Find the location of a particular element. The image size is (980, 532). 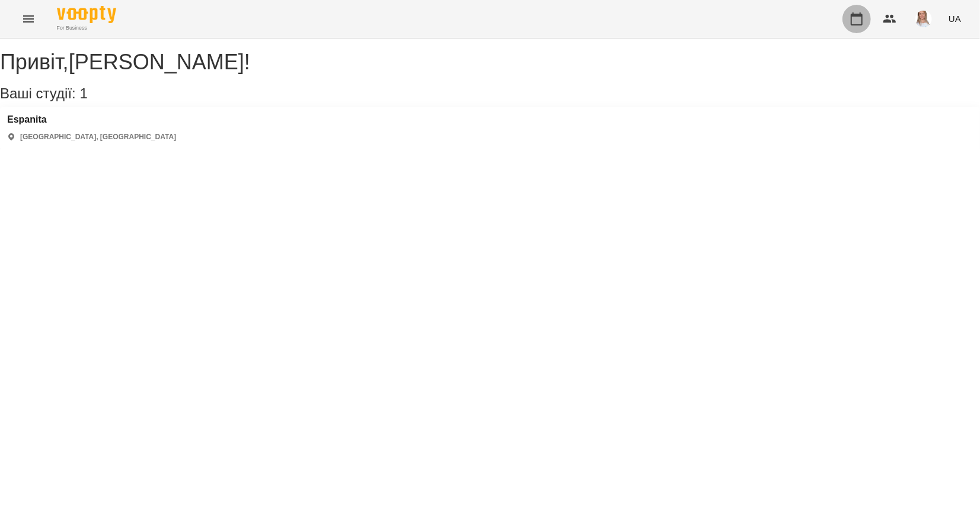

span: 1 is located at coordinates (83, 93).